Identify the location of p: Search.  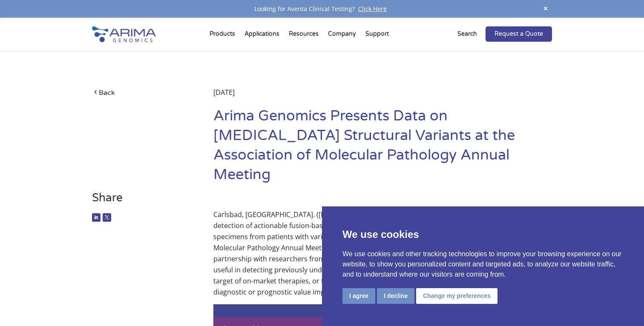
(467, 34).